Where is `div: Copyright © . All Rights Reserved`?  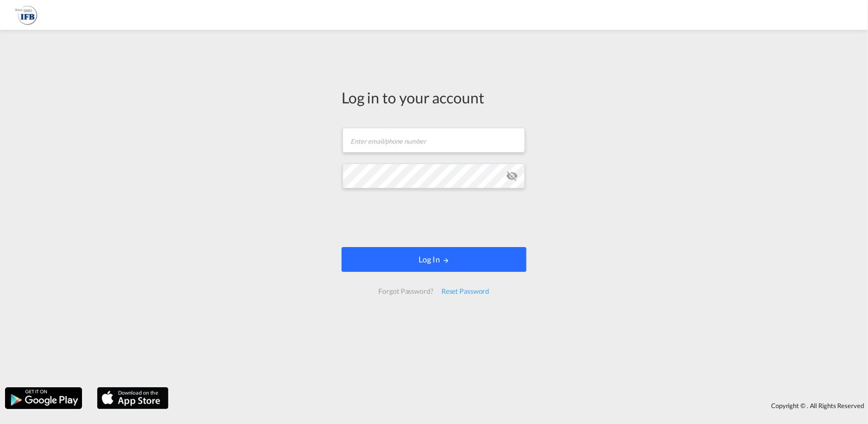
div: Copyright © . All Rights Reserved is located at coordinates (520, 406).